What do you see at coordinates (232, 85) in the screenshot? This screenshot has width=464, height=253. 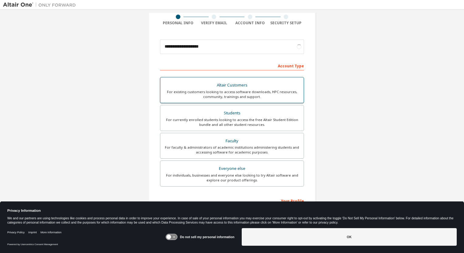 I see `div: Altair Customers` at bounding box center [232, 85].